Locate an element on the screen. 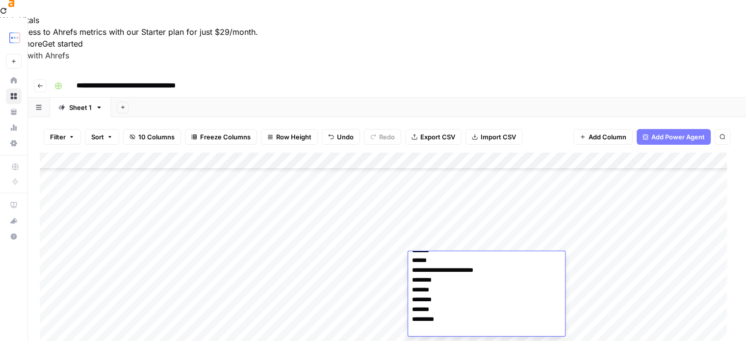 This screenshot has height=341, width=746. div: Sheet 1 is located at coordinates (80, 107).